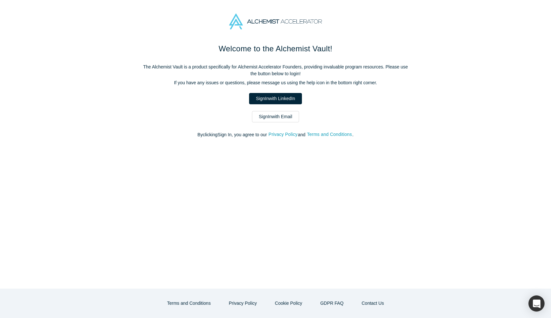 The image size is (551, 318). What do you see at coordinates (276, 21) in the screenshot?
I see `img: Alchemist Accelerator Logo` at bounding box center [276, 21].